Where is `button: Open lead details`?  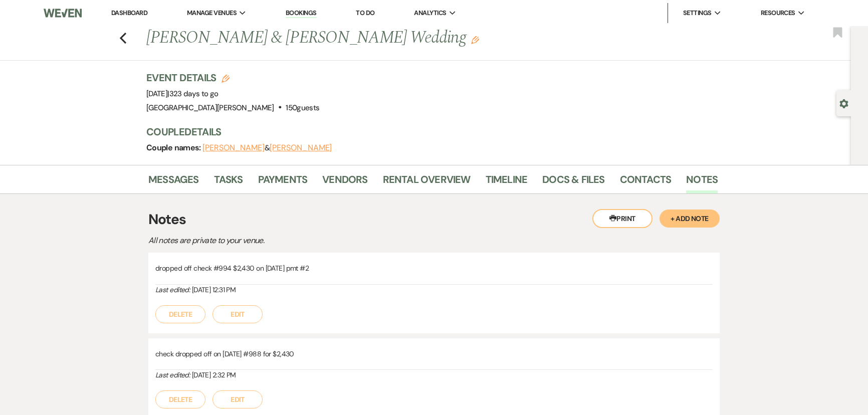
button: Open lead details is located at coordinates (843, 102).